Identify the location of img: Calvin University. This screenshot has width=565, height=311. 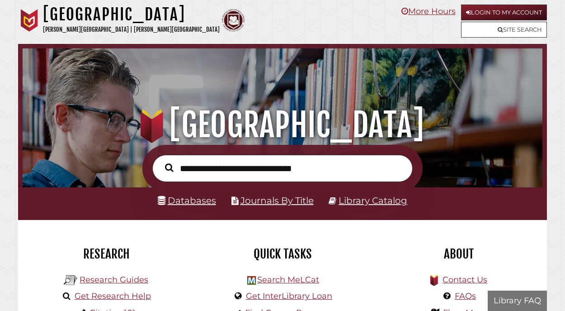
(29, 20).